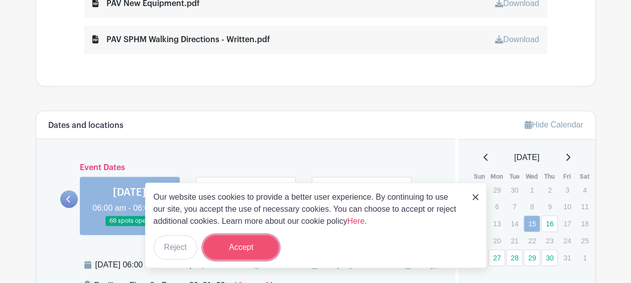 The image size is (631, 283). Describe the element at coordinates (514, 177) in the screenshot. I see `th: Tue` at that location.